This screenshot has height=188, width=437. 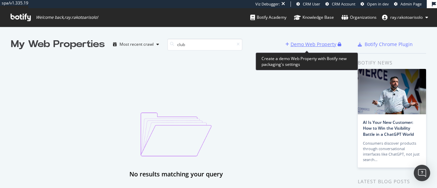 I want to click on a: AI Is Your New Customer: How to Win the Visibility Battle in a ChatGPT World, so click(x=388, y=128).